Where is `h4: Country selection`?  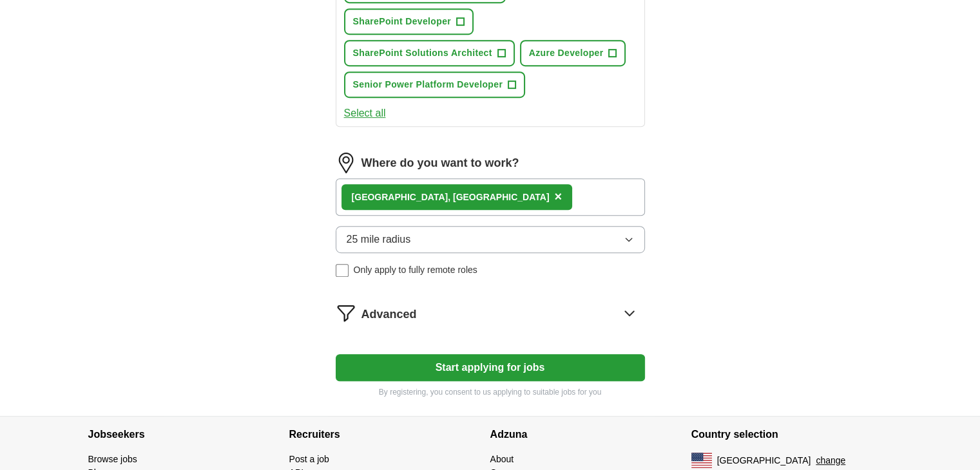
h4: Country selection is located at coordinates (792, 435).